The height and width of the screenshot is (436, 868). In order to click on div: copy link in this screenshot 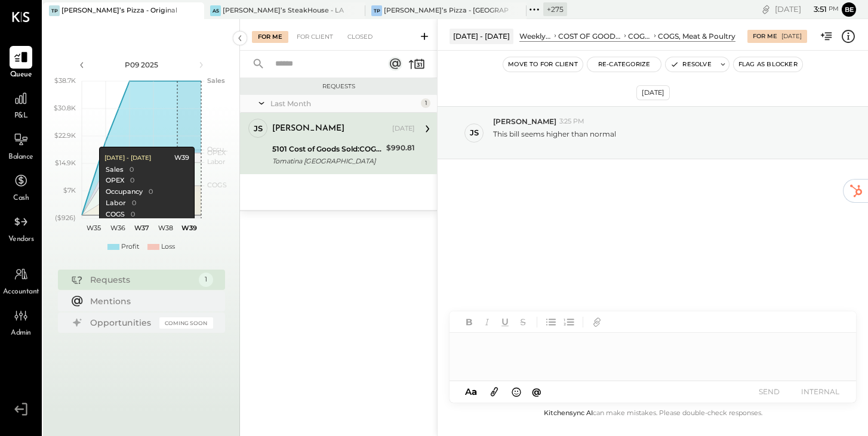, I will do `click(766, 9)`.